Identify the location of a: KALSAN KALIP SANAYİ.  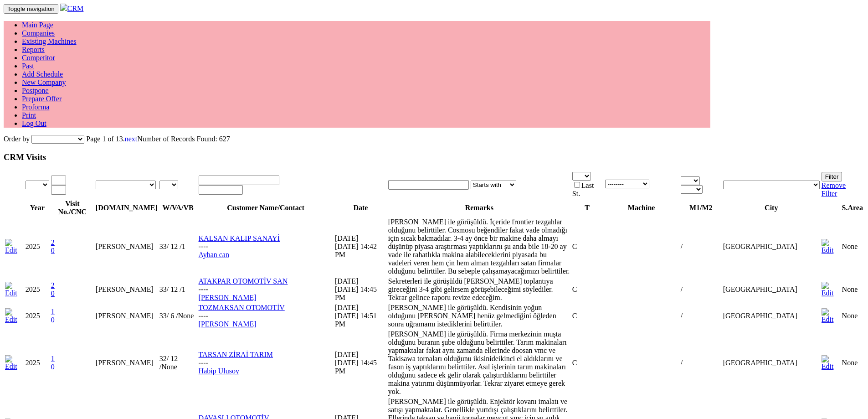
(239, 238).